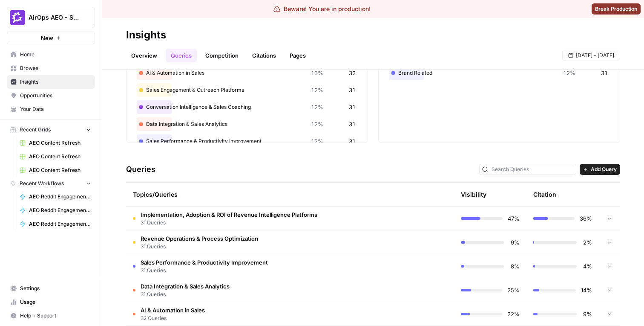 This screenshot has width=644, height=326. I want to click on a: Home, so click(50, 54).